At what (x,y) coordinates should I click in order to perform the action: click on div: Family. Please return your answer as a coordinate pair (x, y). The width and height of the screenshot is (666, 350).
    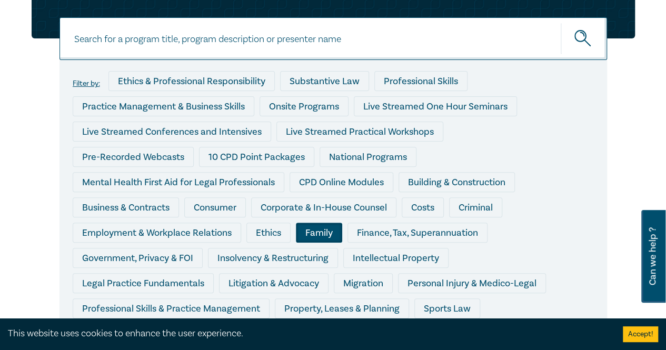
    Looking at the image, I should click on (319, 233).